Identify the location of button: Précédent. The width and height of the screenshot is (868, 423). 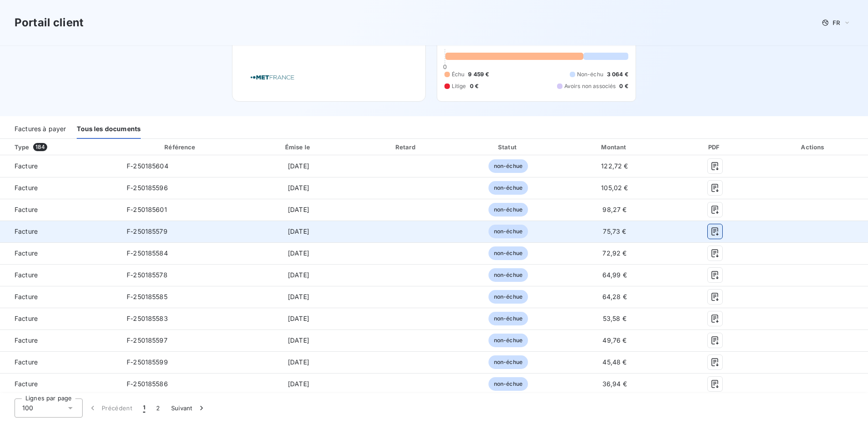
(110, 408).